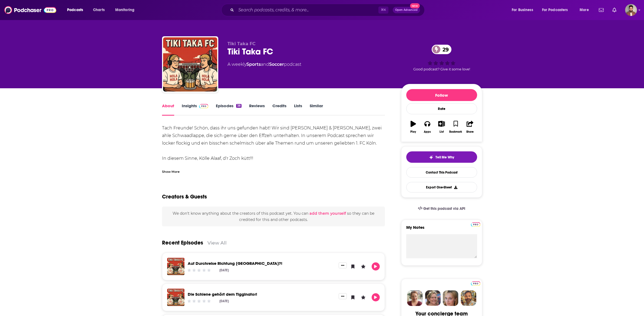 The height and width of the screenshot is (316, 644). I want to click on img: Jon Profile, so click(468, 298).